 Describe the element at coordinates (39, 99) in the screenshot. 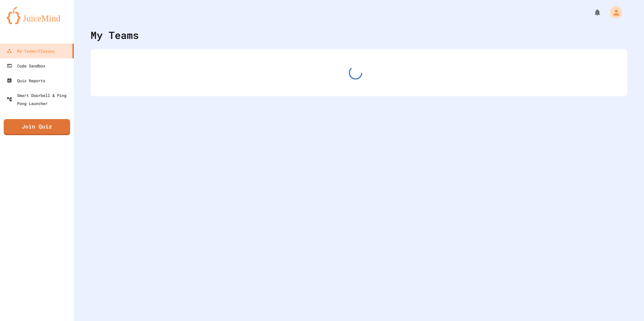

I see `div: Smart Doorbell & Ping Pong Launcher` at that location.